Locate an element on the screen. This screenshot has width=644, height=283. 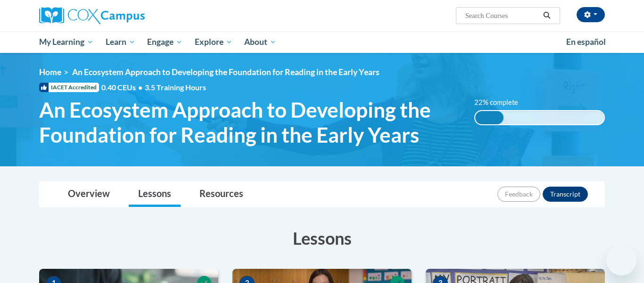
span: Learn is located at coordinates (120, 42).